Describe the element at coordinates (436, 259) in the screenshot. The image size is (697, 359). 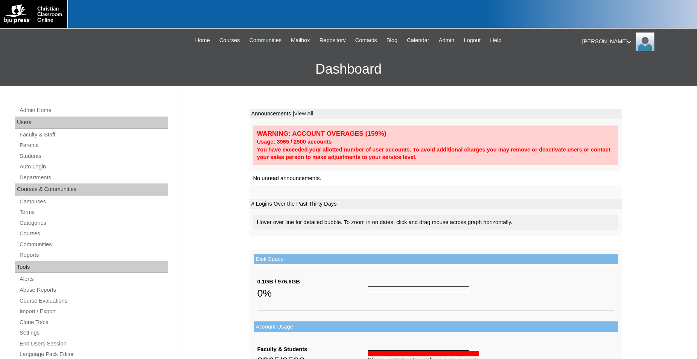
I see `td: Disk Space` at that location.